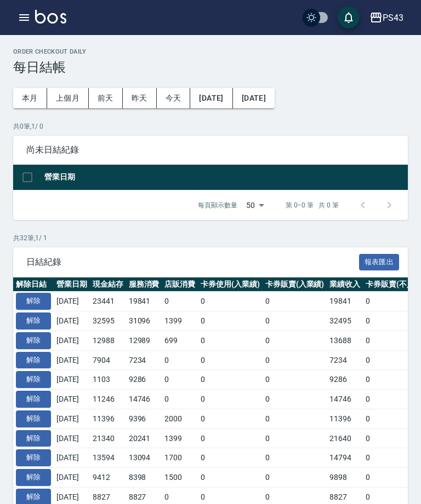  What do you see at coordinates (108, 400) in the screenshot?
I see `td: 11246` at bounding box center [108, 400].